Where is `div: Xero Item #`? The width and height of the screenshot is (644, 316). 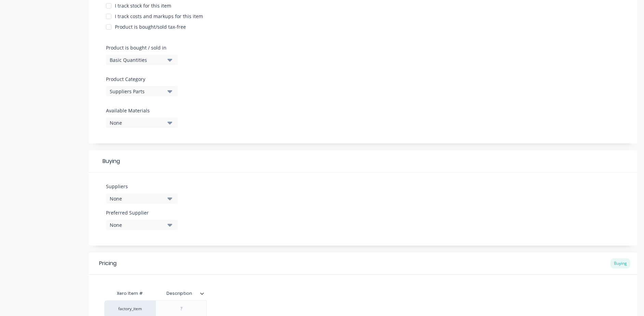 div: Xero Item # is located at coordinates (130, 294).